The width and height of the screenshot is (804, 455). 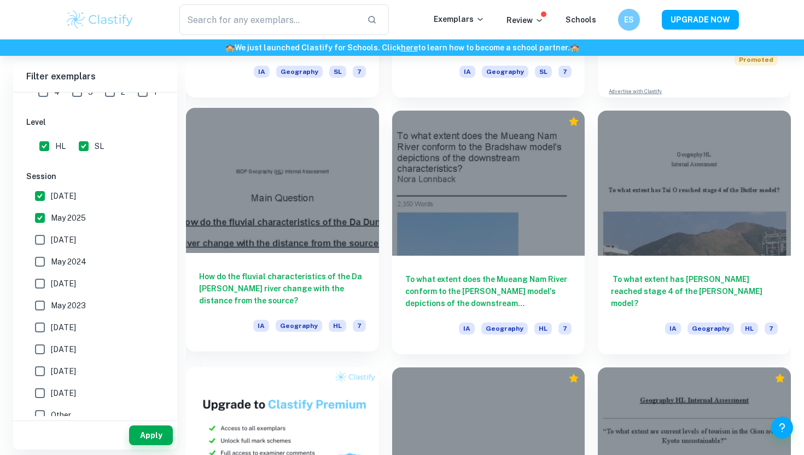 What do you see at coordinates (629, 20) in the screenshot?
I see `button: ES` at bounding box center [629, 20].